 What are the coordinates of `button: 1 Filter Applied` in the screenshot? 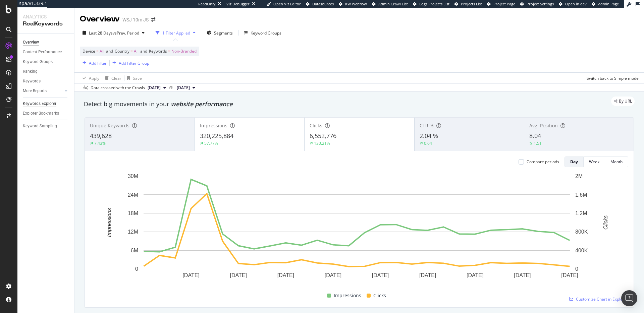 It's located at (176, 33).